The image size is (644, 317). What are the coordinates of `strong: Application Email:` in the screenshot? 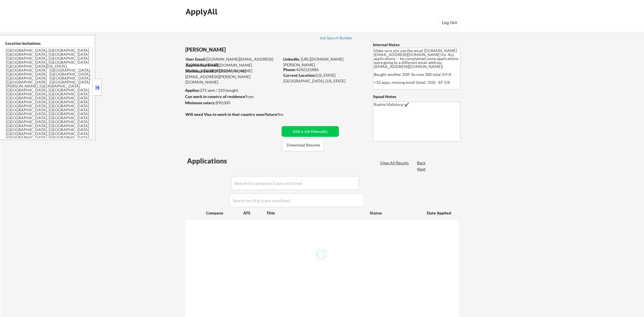 It's located at (203, 65).